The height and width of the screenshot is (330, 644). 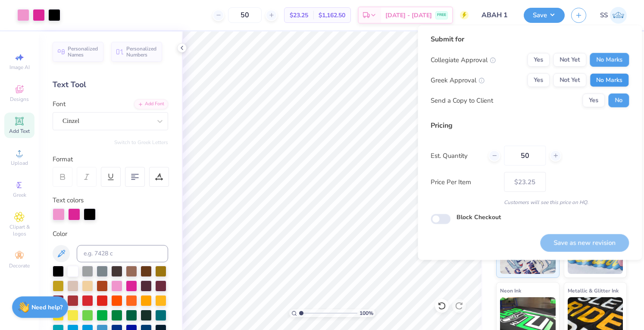 I want to click on input: e.g. 7428 c, so click(x=122, y=254).